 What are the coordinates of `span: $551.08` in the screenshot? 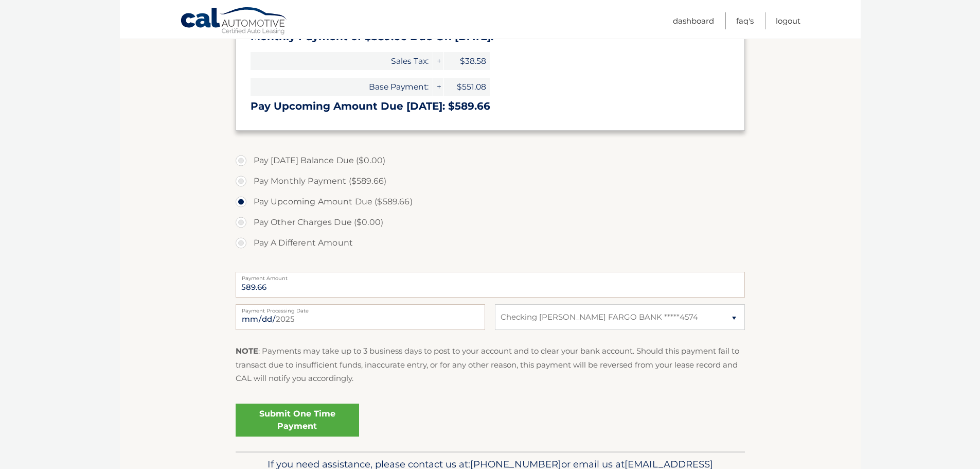 It's located at (467, 86).